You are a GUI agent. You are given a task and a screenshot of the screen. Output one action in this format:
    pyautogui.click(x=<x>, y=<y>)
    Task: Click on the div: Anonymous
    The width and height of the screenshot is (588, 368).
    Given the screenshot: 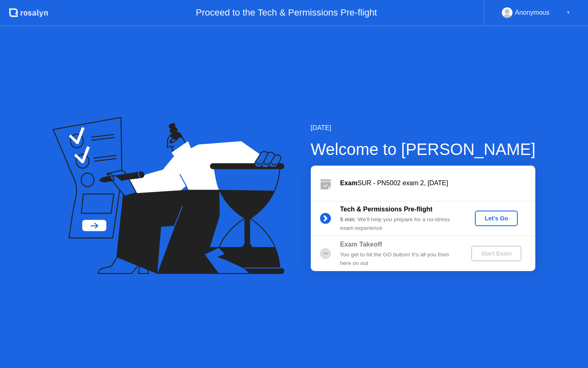 What is the action you would take?
    pyautogui.click(x=532, y=12)
    